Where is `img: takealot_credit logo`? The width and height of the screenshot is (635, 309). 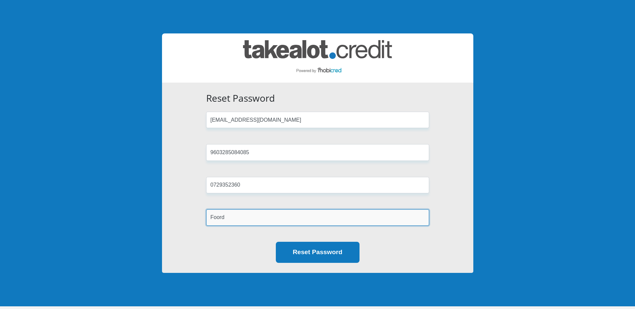 img: takealot_credit logo is located at coordinates (317, 58).